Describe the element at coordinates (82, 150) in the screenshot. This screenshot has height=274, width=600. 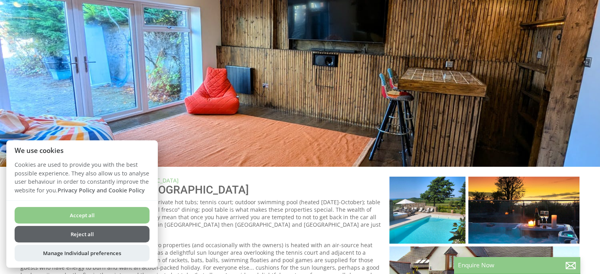
I see `h2: We use cookies` at that location.